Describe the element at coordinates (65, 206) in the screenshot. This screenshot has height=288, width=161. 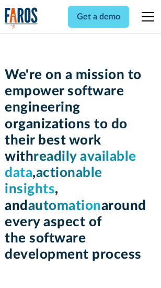
I see `span: automation` at that location.